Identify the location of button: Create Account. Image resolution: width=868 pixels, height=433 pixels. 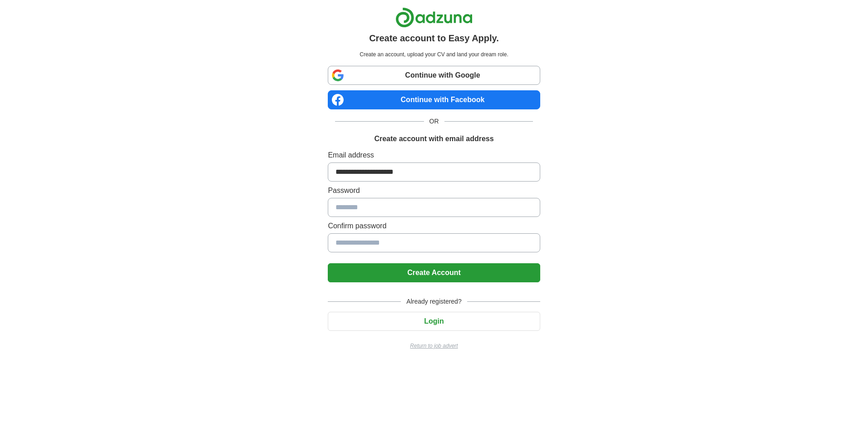
(434, 273).